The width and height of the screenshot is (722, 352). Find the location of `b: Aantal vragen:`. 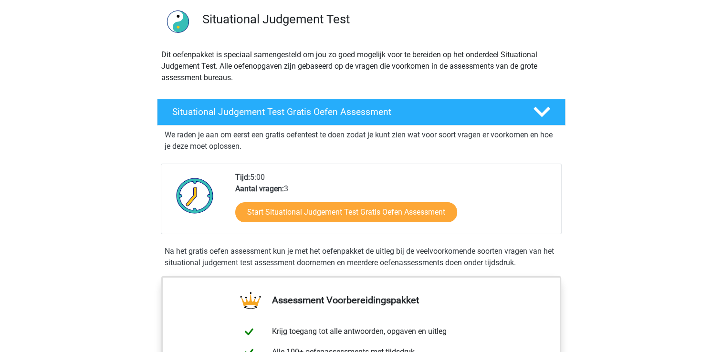

b: Aantal vragen: is located at coordinates (260, 189).